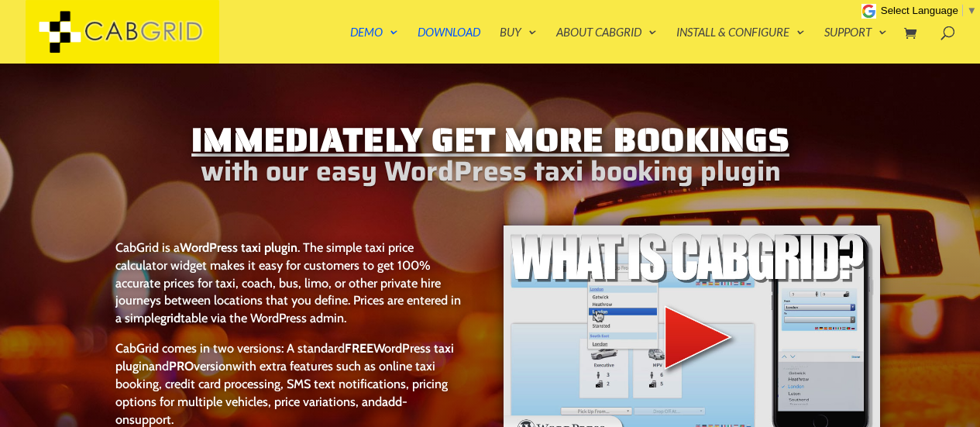  I want to click on span: Select Language, so click(919, 10).